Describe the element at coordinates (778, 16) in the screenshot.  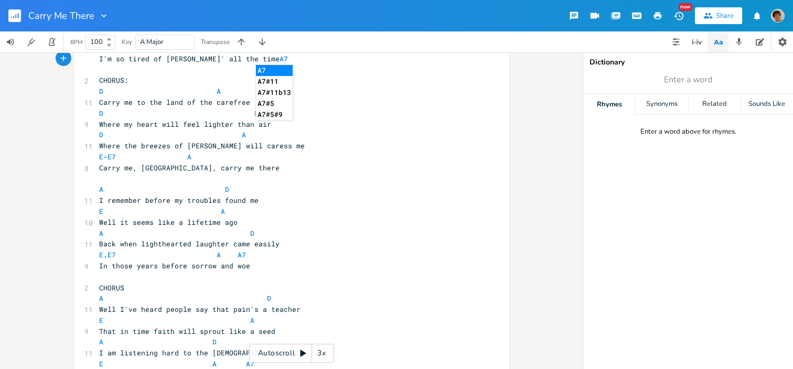
I see `img: scohenmusic` at that location.